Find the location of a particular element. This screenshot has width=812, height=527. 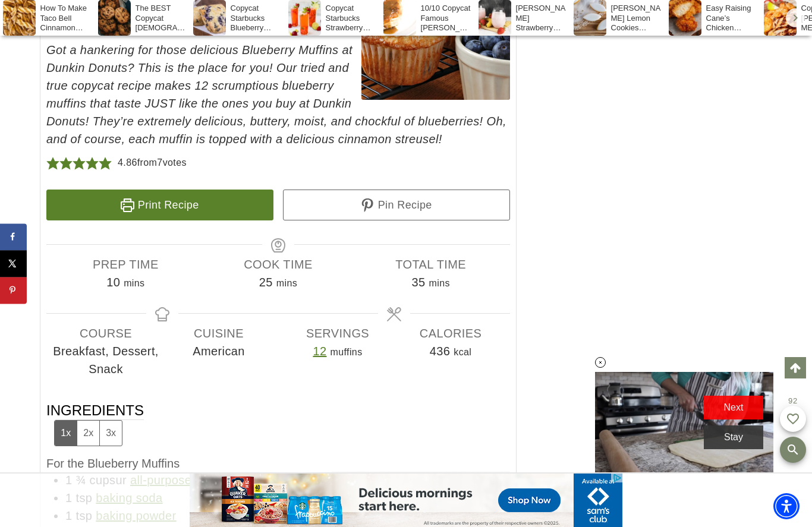

button: Adjust servings by 2x is located at coordinates (88, 433).